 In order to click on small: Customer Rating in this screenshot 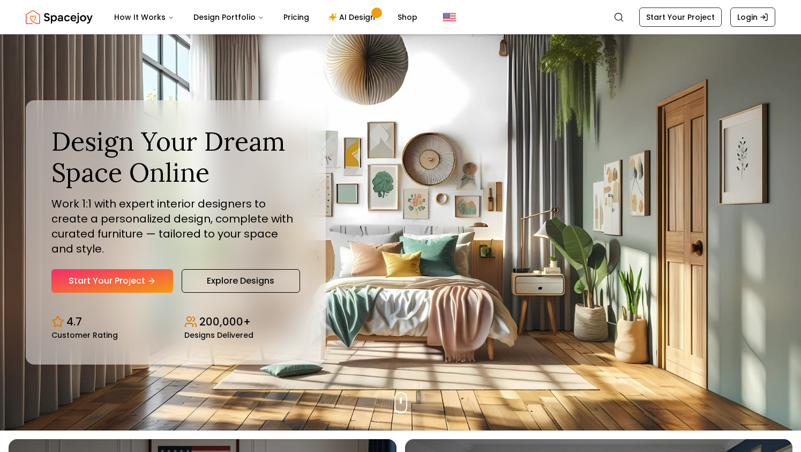, I will do `click(85, 335)`.